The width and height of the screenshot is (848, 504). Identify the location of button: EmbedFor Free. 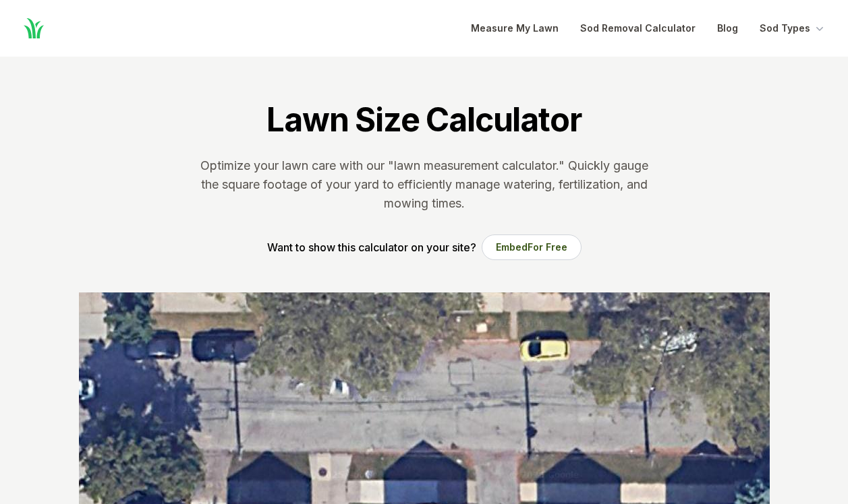
(532, 248).